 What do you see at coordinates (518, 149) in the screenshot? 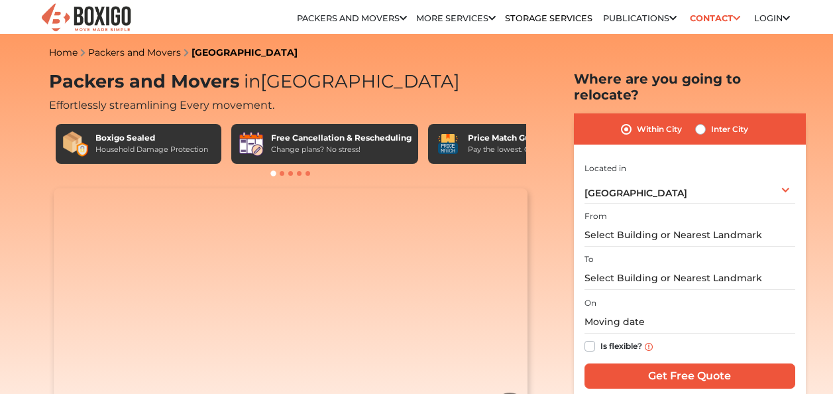
I see `div: Pay the lowest. Guaranteed!` at bounding box center [518, 149].